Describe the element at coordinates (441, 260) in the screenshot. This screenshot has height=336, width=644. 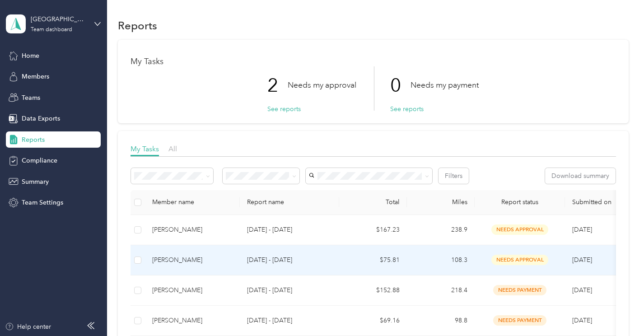
I see `td: 108.3` at that location.